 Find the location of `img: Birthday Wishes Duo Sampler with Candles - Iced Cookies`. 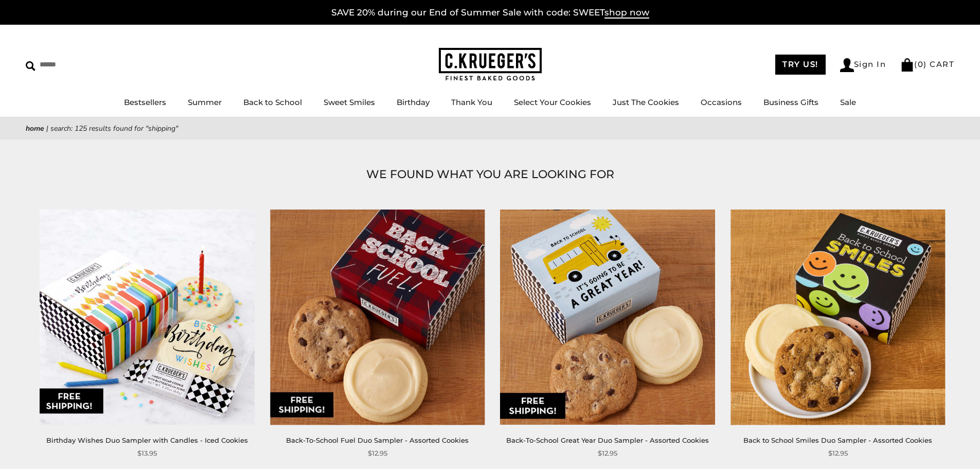

img: Birthday Wishes Duo Sampler with Candles - Iced Cookies is located at coordinates (147, 317).